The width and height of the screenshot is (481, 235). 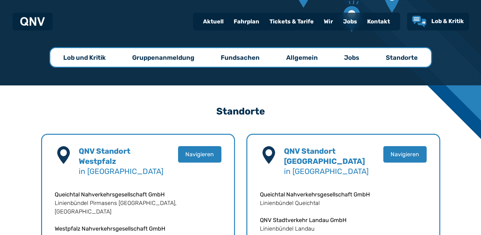 I want to click on p: Allgemein, so click(x=302, y=58).